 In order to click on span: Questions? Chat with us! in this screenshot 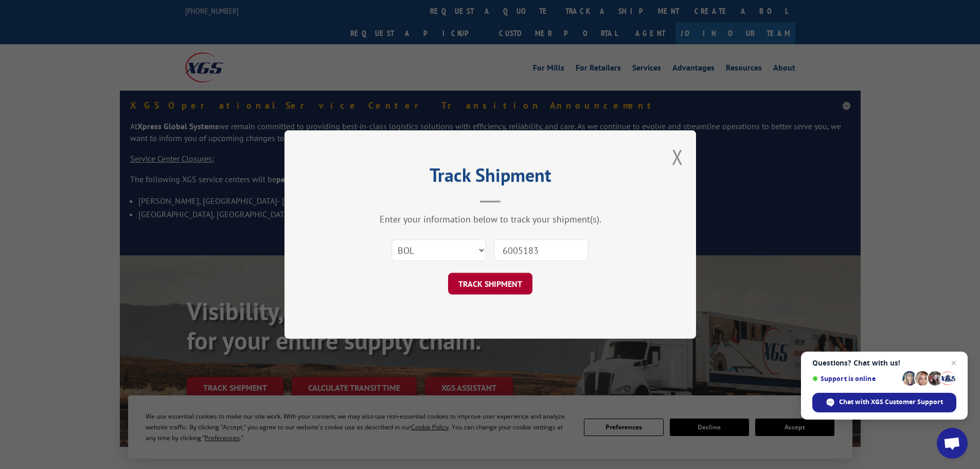, I will do `click(884, 363)`.